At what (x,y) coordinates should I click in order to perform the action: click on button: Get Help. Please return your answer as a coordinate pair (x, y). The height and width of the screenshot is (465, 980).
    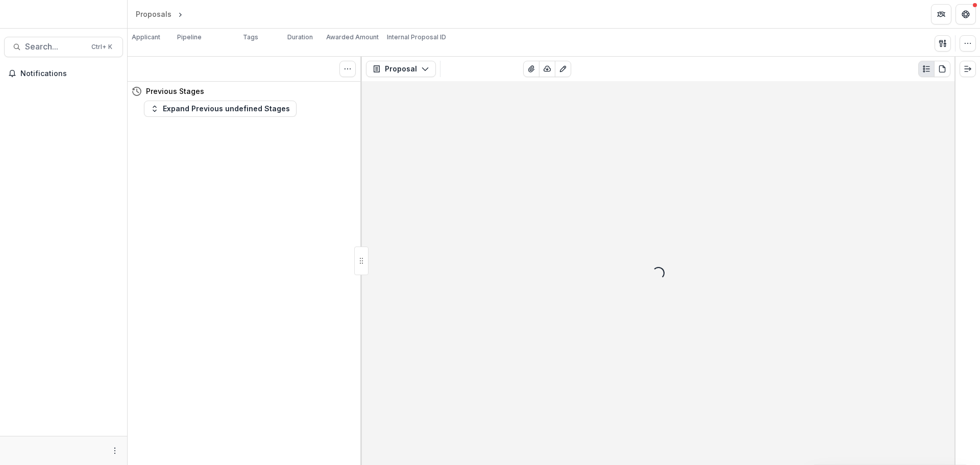
    Looking at the image, I should click on (965, 15).